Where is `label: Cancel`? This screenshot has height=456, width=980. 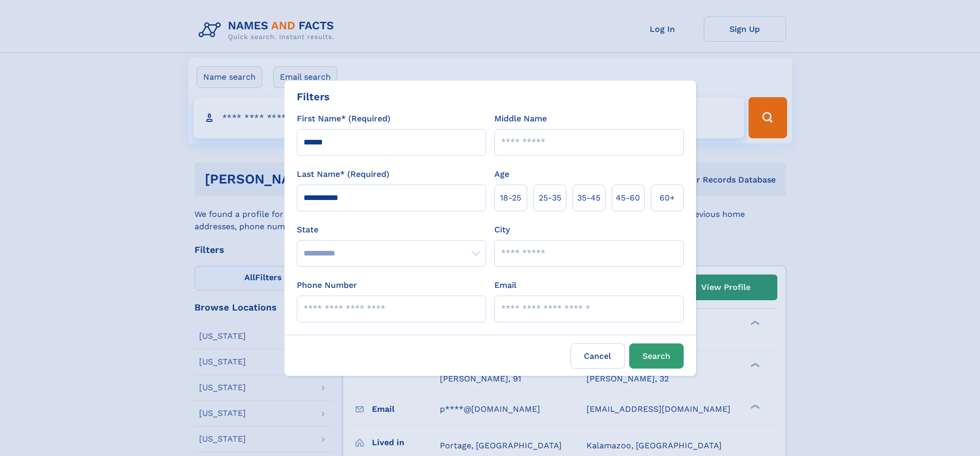 label: Cancel is located at coordinates (598, 356).